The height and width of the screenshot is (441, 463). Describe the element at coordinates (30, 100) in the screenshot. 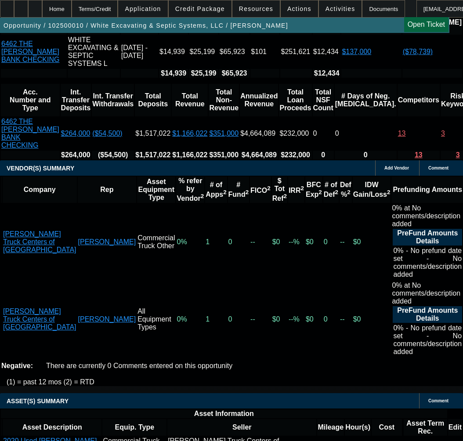

I see `th: Acc. Number and Type` at that location.